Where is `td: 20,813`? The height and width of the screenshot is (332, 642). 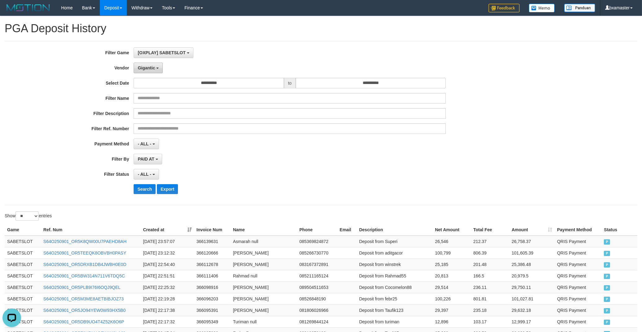 td: 20,813 is located at coordinates (451, 275).